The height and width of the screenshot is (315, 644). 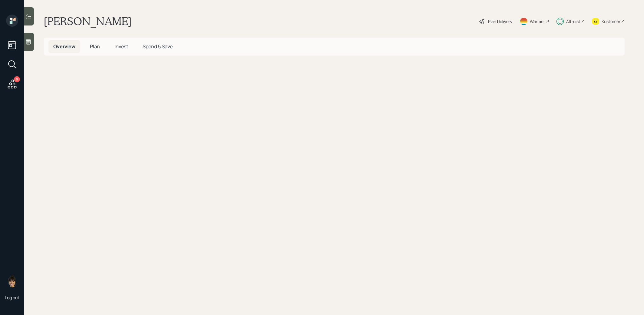 I want to click on div: 9, so click(x=17, y=79).